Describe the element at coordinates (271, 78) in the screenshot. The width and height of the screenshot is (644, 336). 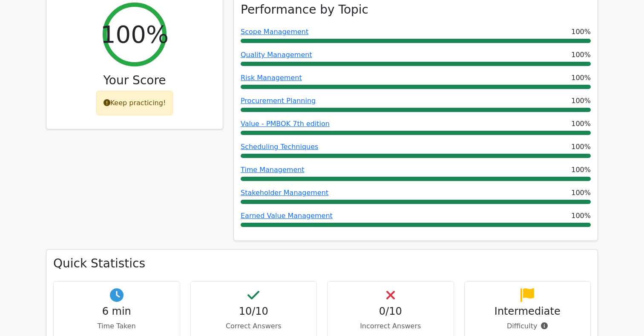
I see `a: Risk Management` at that location.